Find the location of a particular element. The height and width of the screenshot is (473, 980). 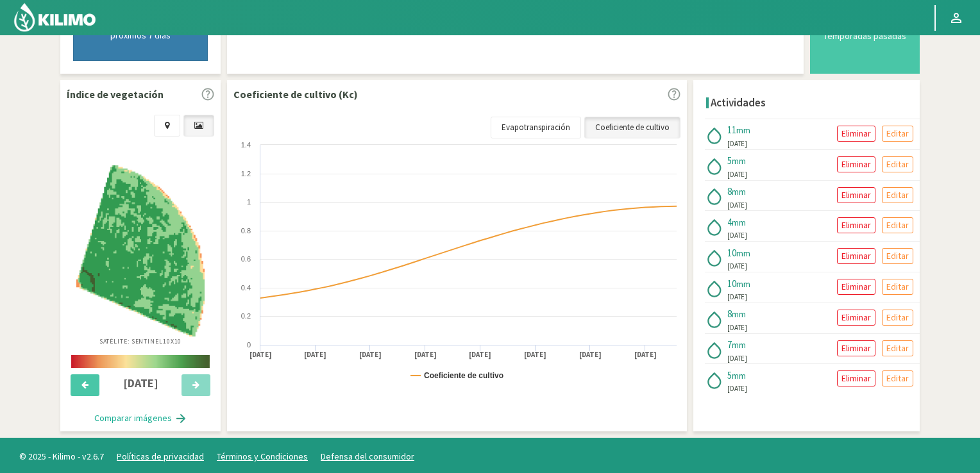

a: Evapotranspiración is located at coordinates (536, 127).